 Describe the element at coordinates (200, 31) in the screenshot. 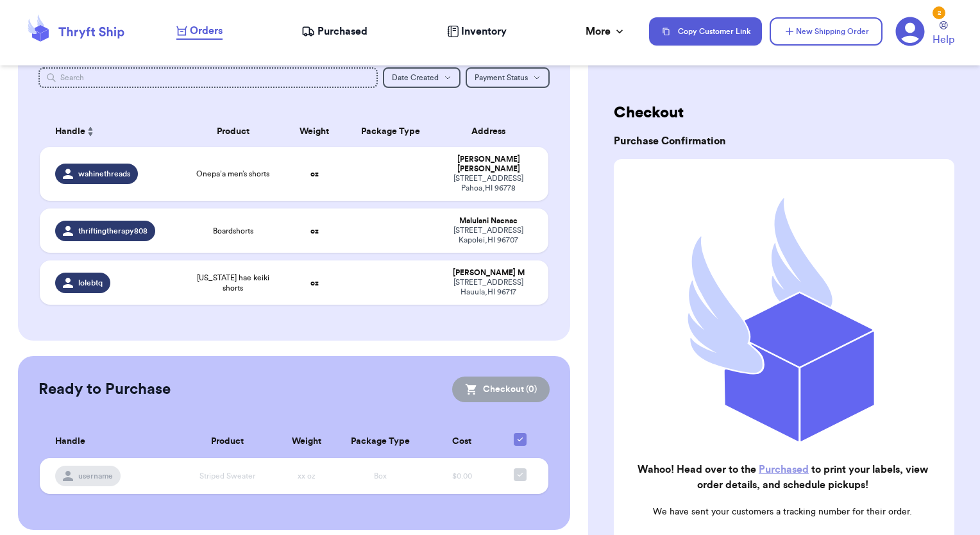

I see `a: Orders` at that location.